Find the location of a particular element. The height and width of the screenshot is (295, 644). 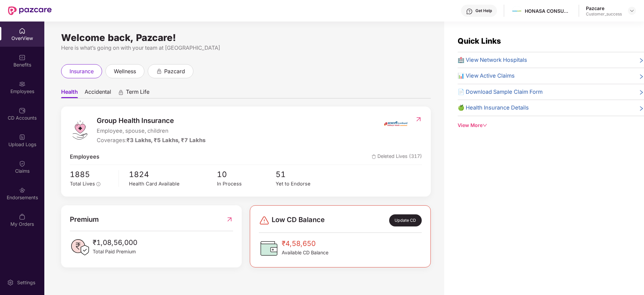

span: 📄 Download Sample Claim Form is located at coordinates (500, 92).